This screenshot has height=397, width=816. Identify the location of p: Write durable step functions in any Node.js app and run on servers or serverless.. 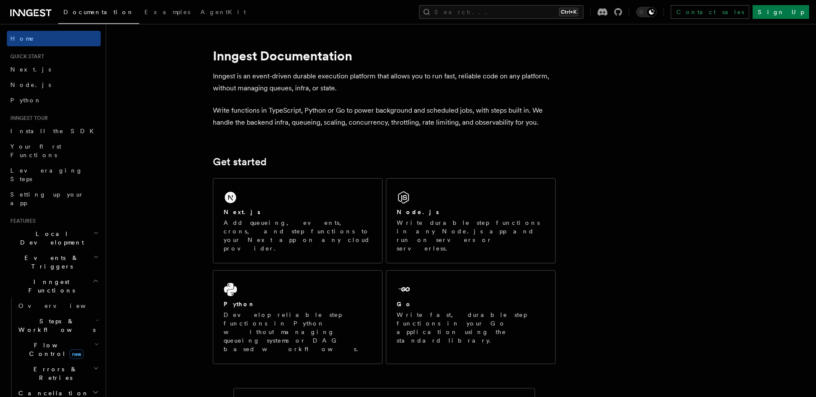
(471, 236).